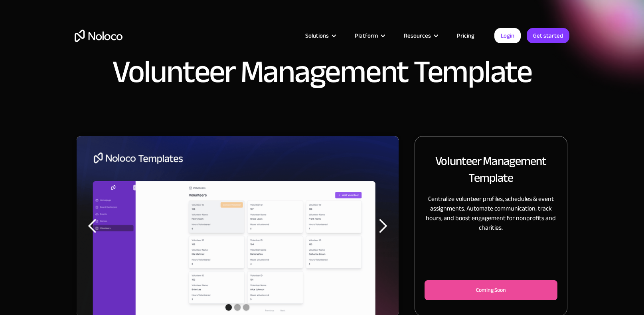  I want to click on a: home, so click(98, 36).